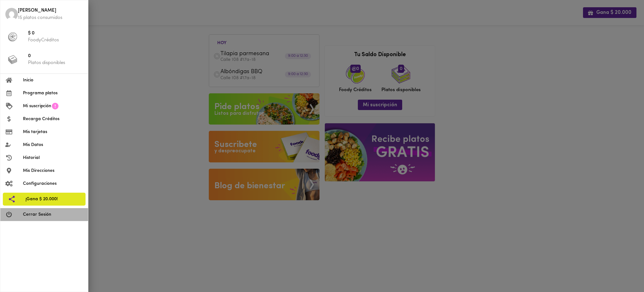 This screenshot has height=292, width=644. What do you see at coordinates (53, 171) in the screenshot?
I see `span: Mis Direcciones` at bounding box center [53, 171].